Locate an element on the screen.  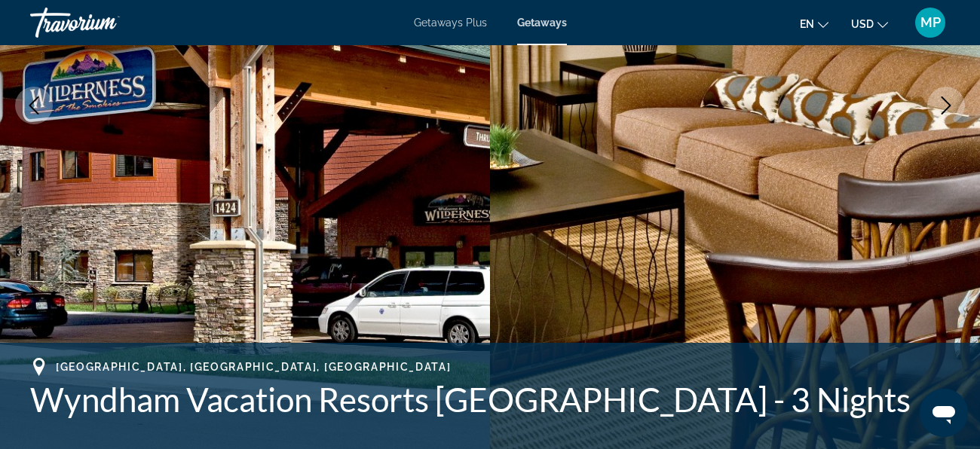
a: Travorium is located at coordinates (105, 23).